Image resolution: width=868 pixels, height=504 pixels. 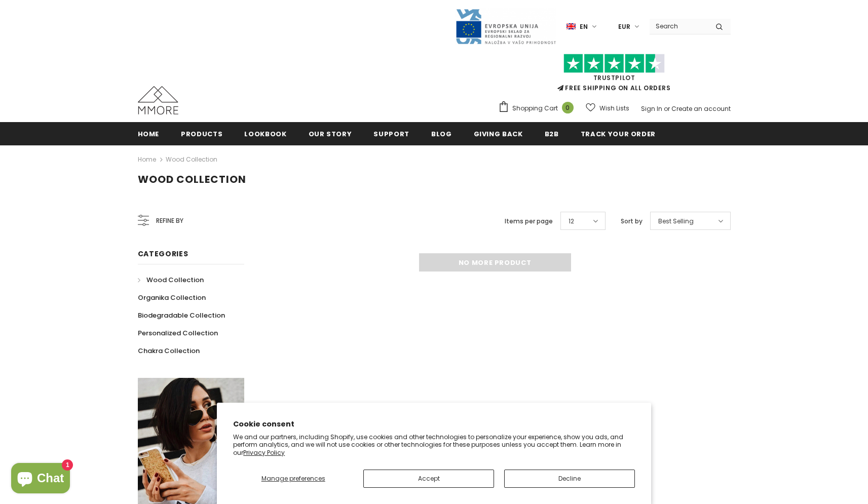 What do you see at coordinates (264, 452) in the screenshot?
I see `a: Privacy Policy` at bounding box center [264, 452].